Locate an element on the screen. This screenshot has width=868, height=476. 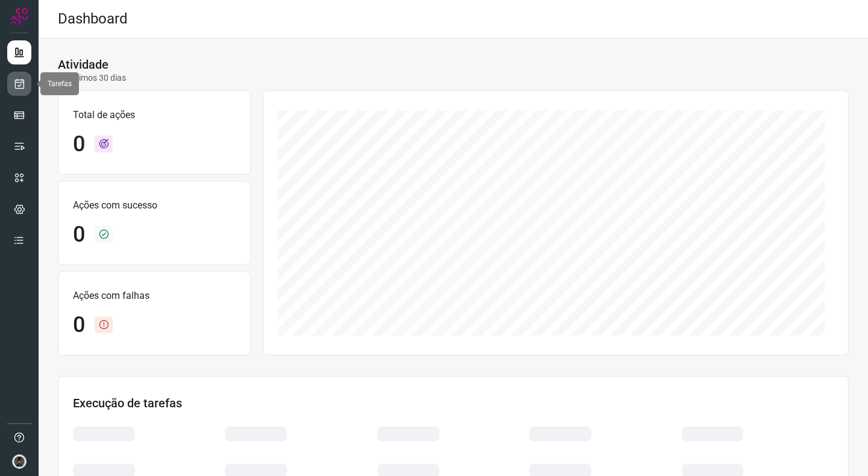
p: Ações com falhas is located at coordinates (154, 296).